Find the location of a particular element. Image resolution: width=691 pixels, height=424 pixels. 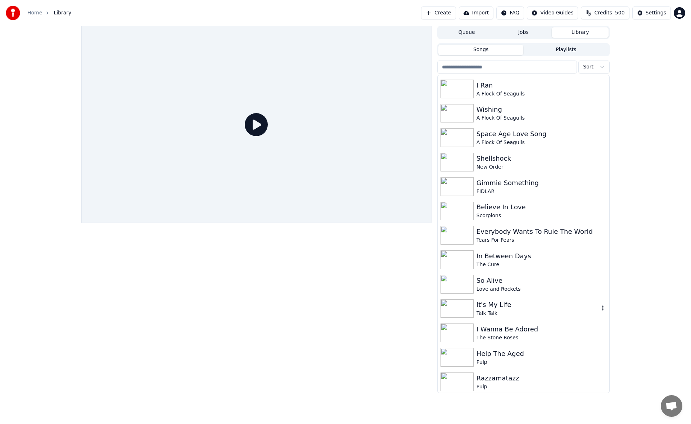

button: Queue is located at coordinates (467, 32).